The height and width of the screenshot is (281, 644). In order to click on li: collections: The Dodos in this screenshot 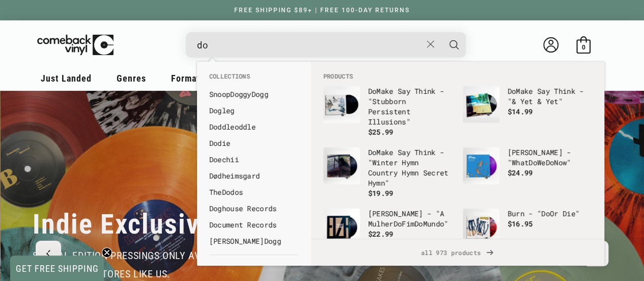, I will do `click(254, 192)`.